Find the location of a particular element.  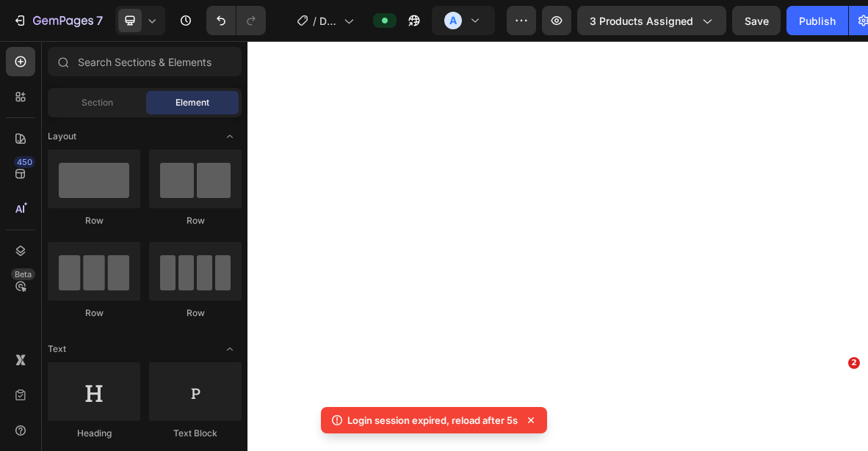

span: 2 is located at coordinates (854, 363).